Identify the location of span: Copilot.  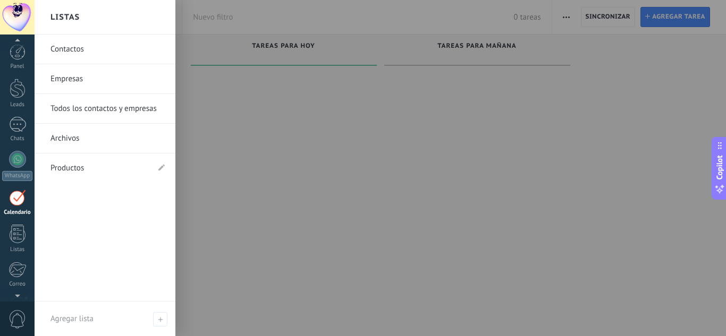
(719, 167).